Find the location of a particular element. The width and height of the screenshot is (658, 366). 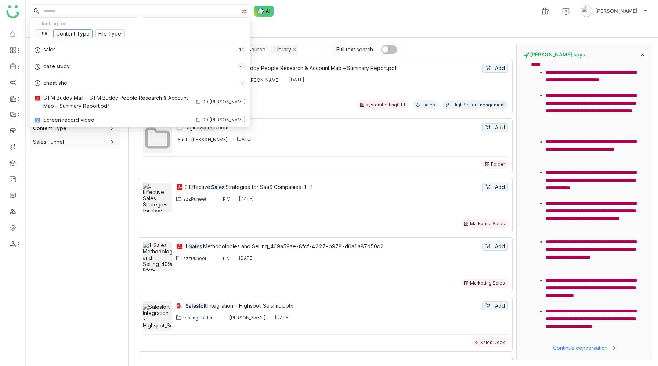

div: cheat she is located at coordinates (55, 83).